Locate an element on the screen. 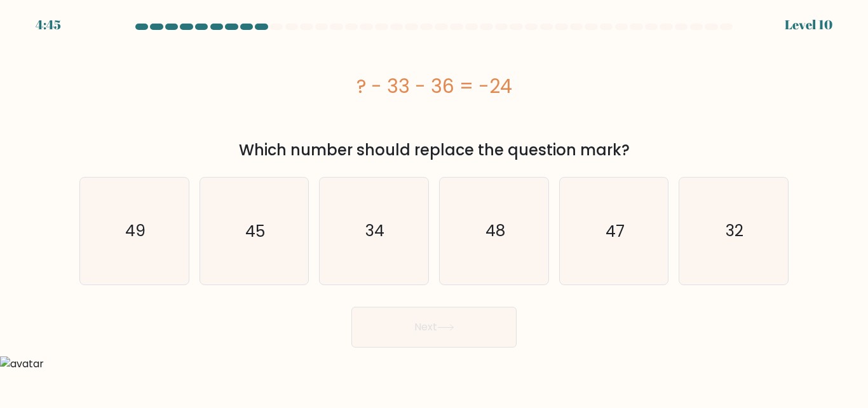 The height and width of the screenshot is (408, 868). div: Which number should replace the question mark? is located at coordinates (434, 151).